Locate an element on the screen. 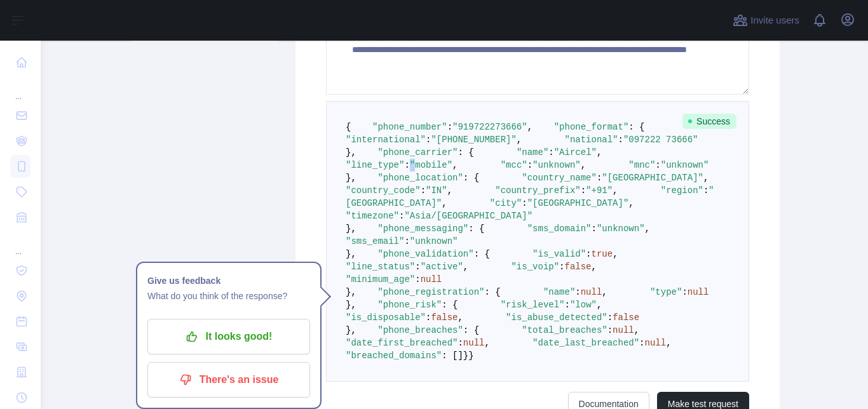  span: "phone_format" is located at coordinates (592, 128).